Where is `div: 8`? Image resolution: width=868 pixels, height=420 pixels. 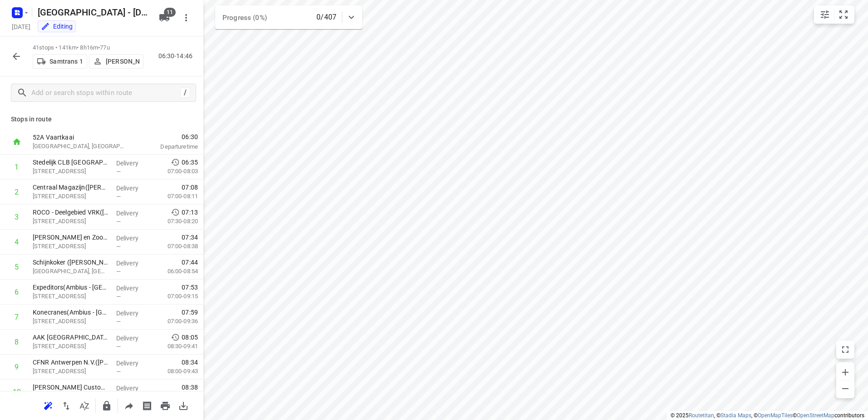 div: 8 is located at coordinates (16, 342).